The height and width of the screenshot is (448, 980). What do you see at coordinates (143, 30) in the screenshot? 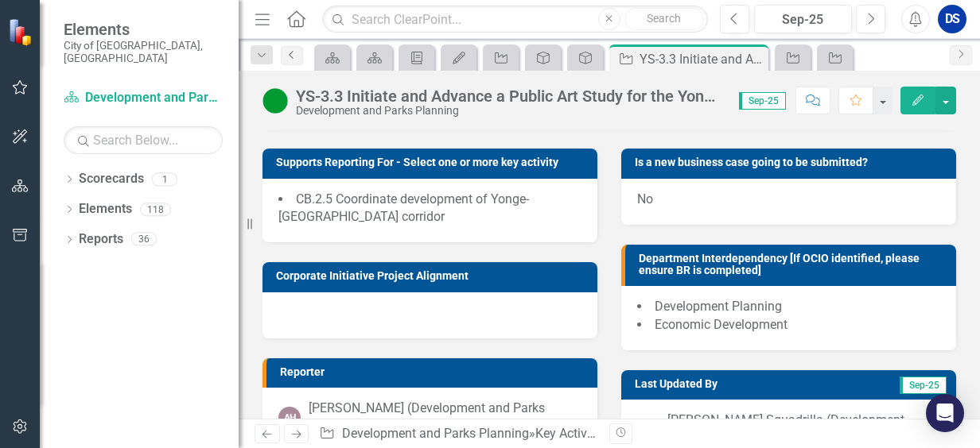
I see `span: Elements` at bounding box center [143, 30].